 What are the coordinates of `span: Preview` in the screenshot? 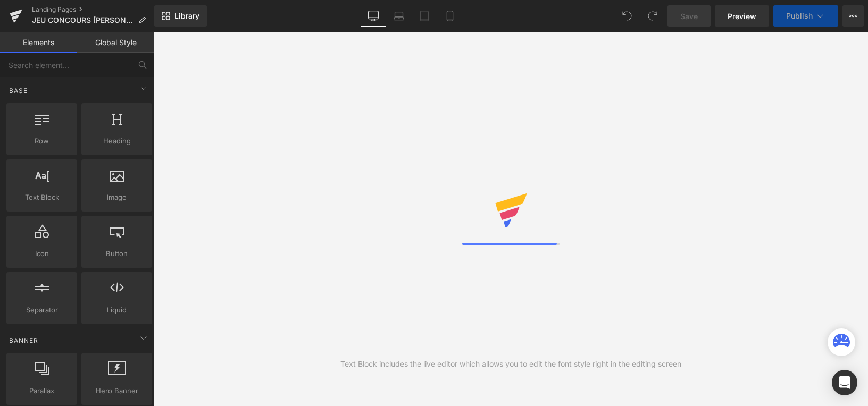 It's located at (742, 16).